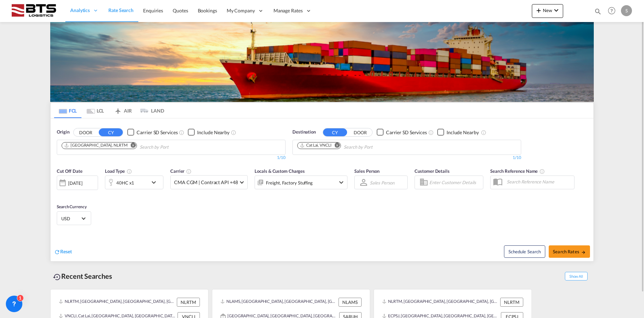 The image size is (644, 318). Describe the element at coordinates (80, 11) in the screenshot. I see `span: Analytics` at that location.